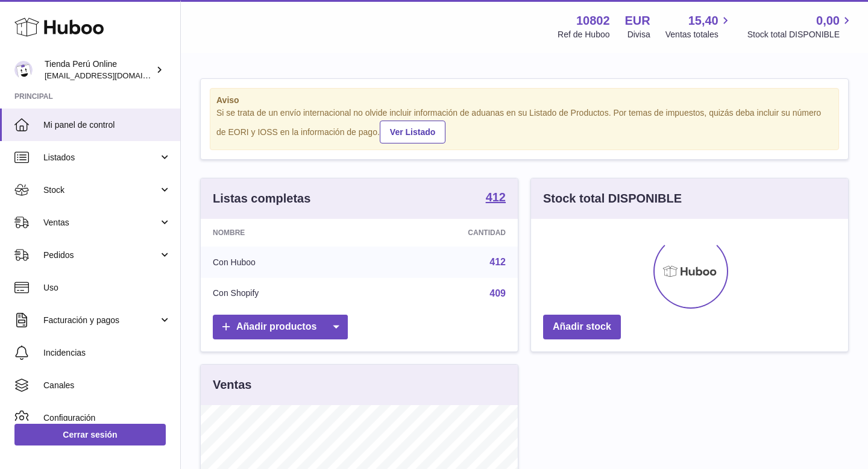 The image size is (868, 469). What do you see at coordinates (443, 233) in the screenshot?
I see `th: Cantidad` at bounding box center [443, 233].